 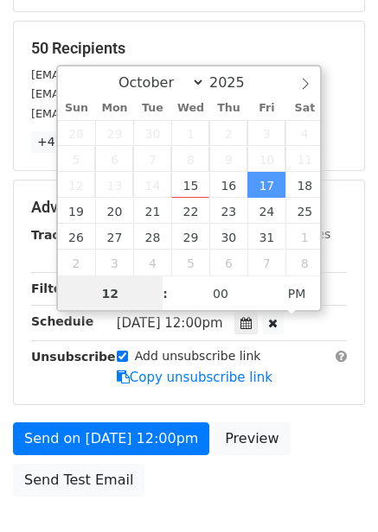 I want to click on span: October 15, 2025, so click(x=190, y=185).